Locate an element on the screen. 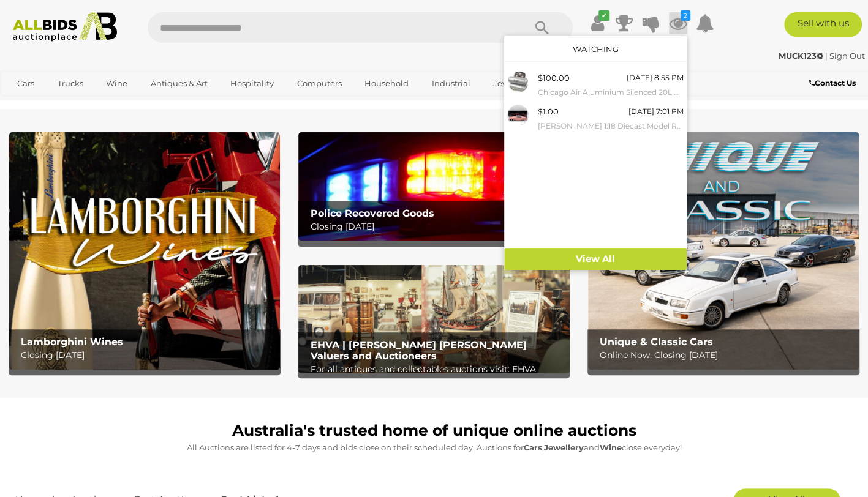 The width and height of the screenshot is (868, 497). span: $1.00 is located at coordinates (548, 111).